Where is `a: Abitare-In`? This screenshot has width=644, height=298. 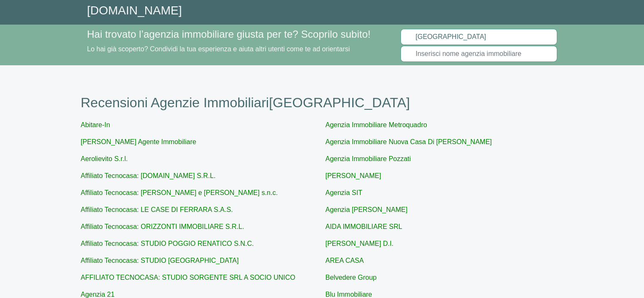 a: Abitare-In is located at coordinates (95, 125).